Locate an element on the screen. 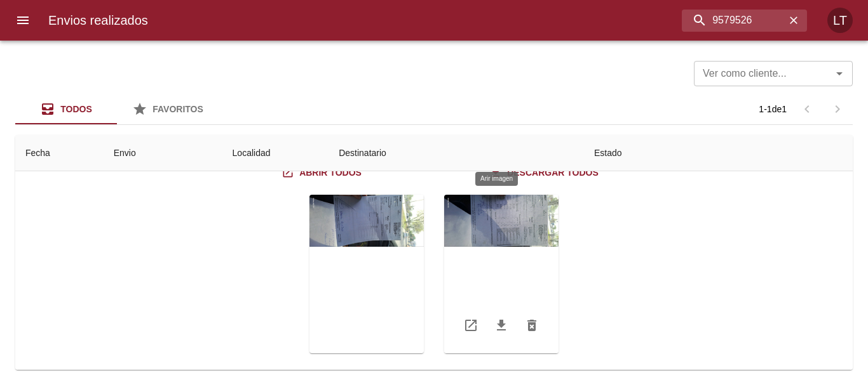  th: Localidad is located at coordinates (276, 153).